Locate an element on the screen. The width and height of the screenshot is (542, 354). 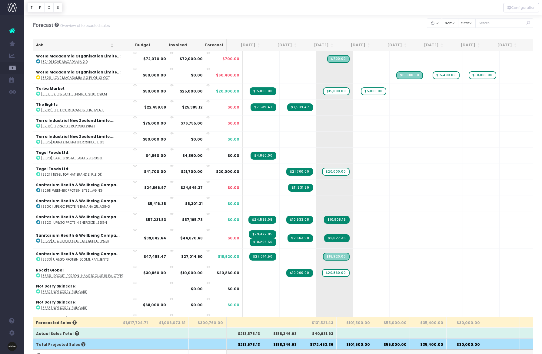
th: $35,400.00 is located at coordinates (428, 323).